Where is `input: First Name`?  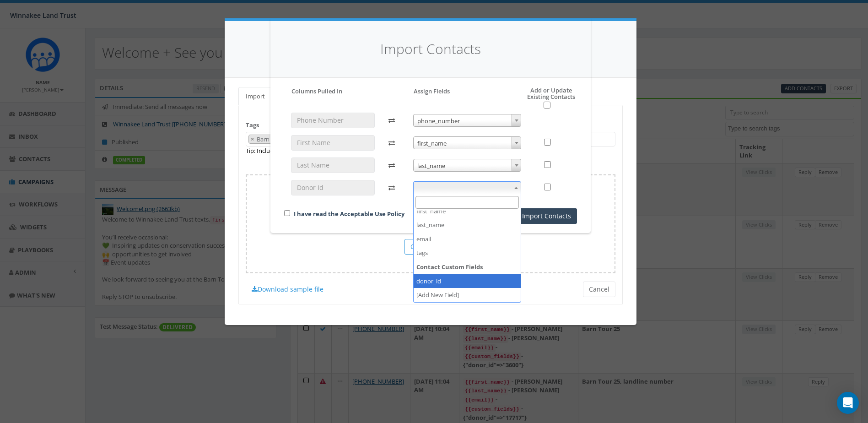 input: First Name is located at coordinates (333, 143).